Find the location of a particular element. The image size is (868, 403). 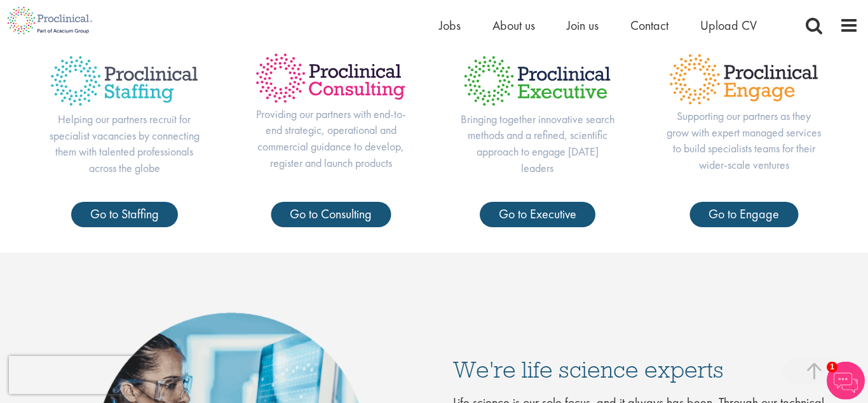

img: Proclinical Staffing is located at coordinates (124, 81).